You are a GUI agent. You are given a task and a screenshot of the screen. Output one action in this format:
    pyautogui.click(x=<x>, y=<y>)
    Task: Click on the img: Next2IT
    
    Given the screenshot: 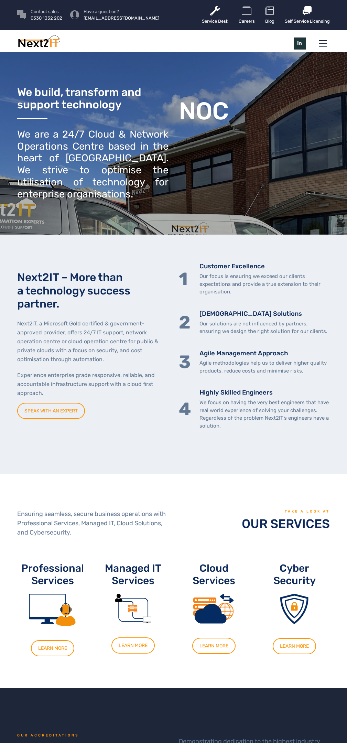 What is the action you would take?
    pyautogui.click(x=39, y=43)
    